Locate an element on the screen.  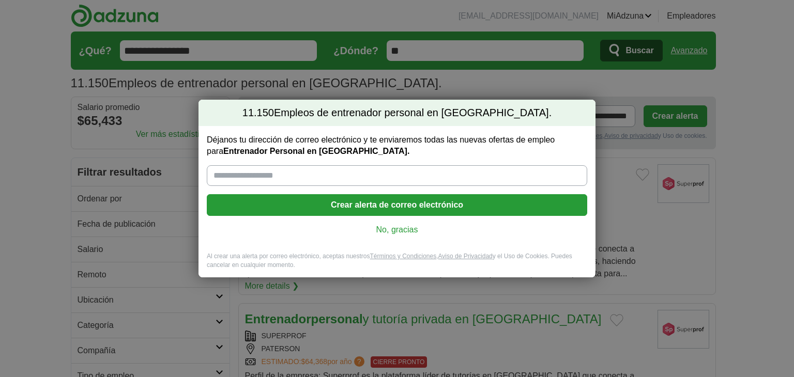
a: Aviso de Privacidad is located at coordinates (465, 256).